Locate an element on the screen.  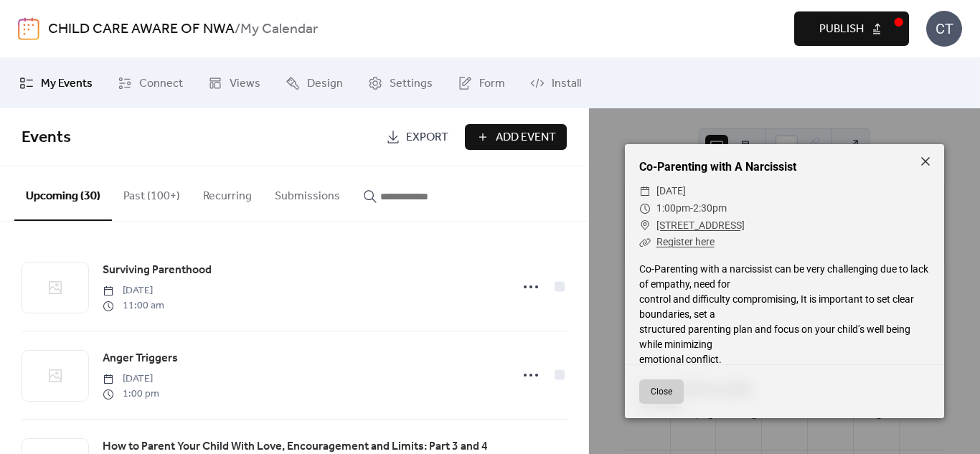
a: Connect is located at coordinates (150, 83).